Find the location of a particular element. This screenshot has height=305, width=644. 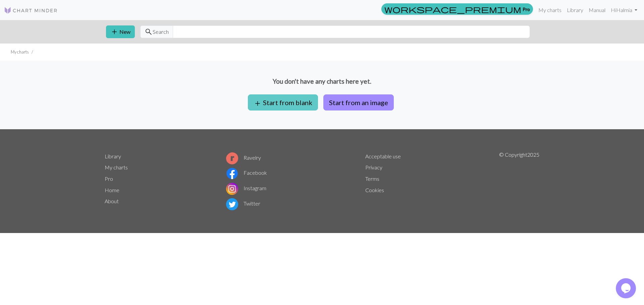

a: Twitter is located at coordinates (243, 203).